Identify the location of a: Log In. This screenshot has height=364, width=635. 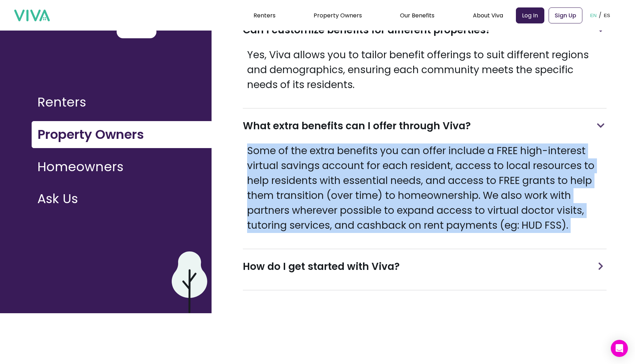
(530, 15).